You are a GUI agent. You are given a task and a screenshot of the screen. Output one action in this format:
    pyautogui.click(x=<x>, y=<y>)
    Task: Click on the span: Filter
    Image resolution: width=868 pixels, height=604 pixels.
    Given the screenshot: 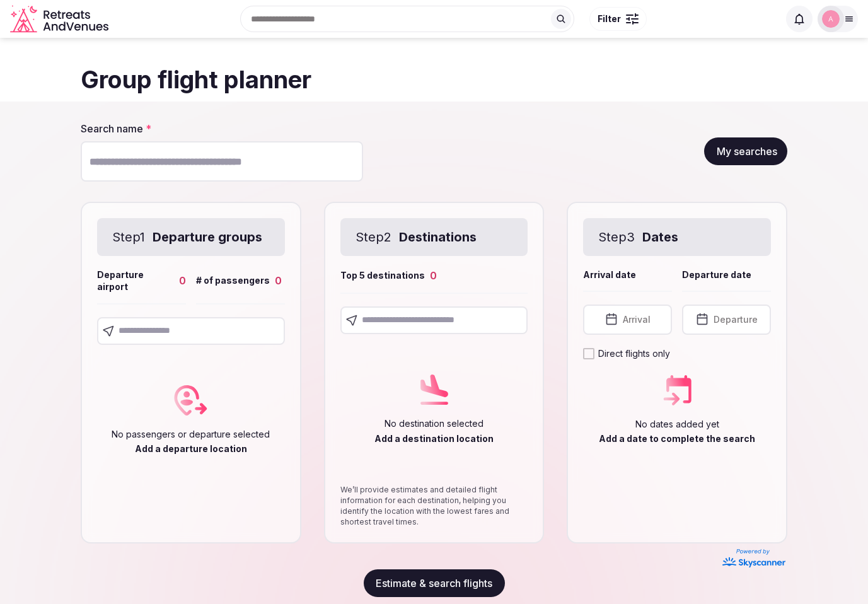 What is the action you would take?
    pyautogui.click(x=609, y=19)
    